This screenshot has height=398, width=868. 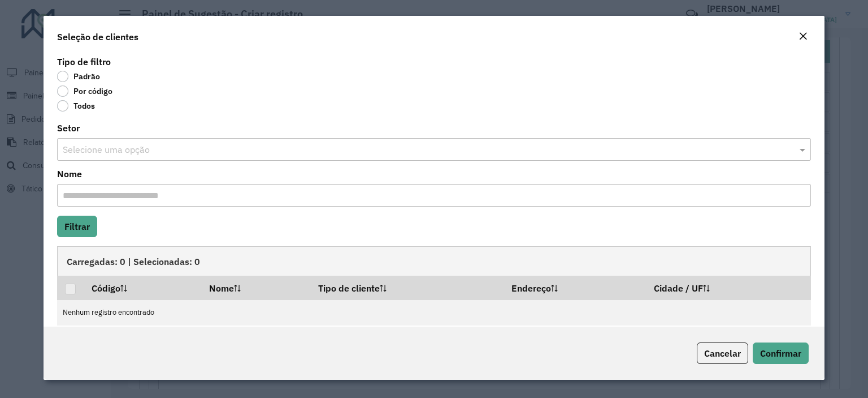 I want to click on h4: Seleção de clientes, so click(x=98, y=37).